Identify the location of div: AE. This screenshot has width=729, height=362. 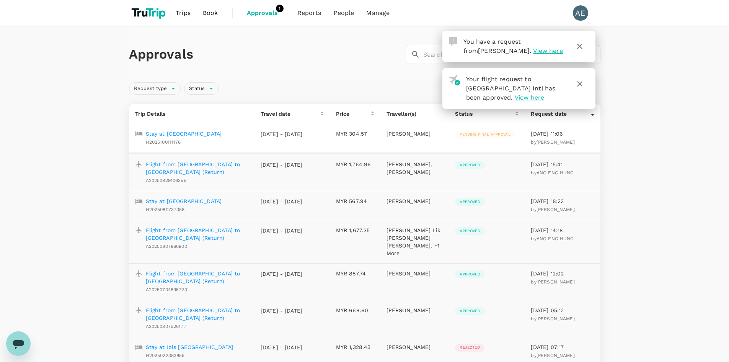
(581, 13).